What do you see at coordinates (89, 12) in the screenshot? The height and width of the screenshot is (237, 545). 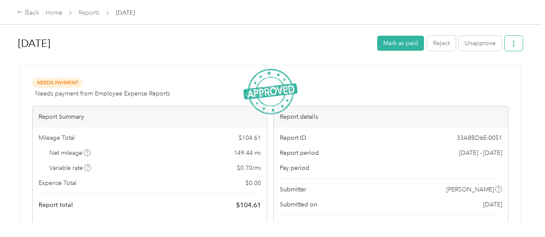 I see `a: Reports` at bounding box center [89, 12].